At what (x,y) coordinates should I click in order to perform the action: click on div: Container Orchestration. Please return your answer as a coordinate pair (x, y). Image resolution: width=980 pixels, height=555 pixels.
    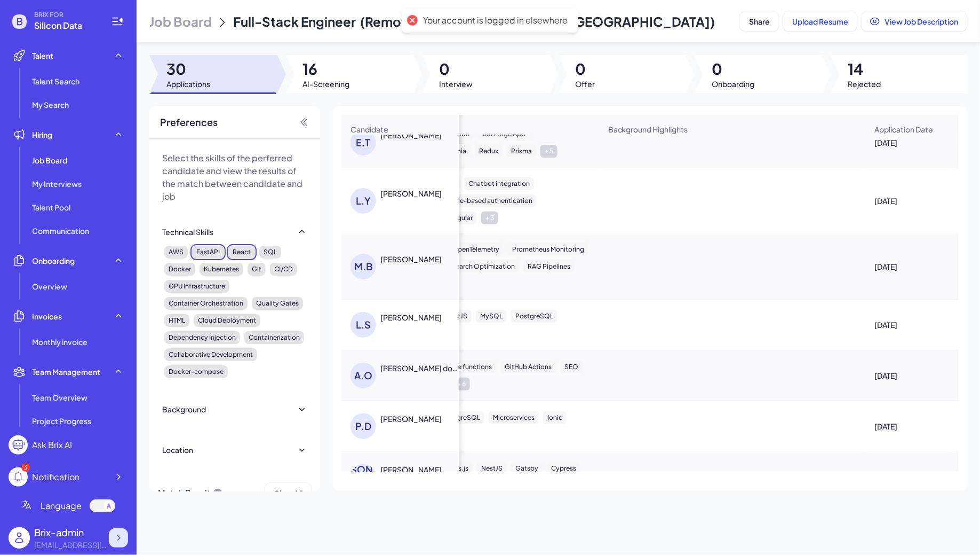
    Looking at the image, I should click on (206, 303).